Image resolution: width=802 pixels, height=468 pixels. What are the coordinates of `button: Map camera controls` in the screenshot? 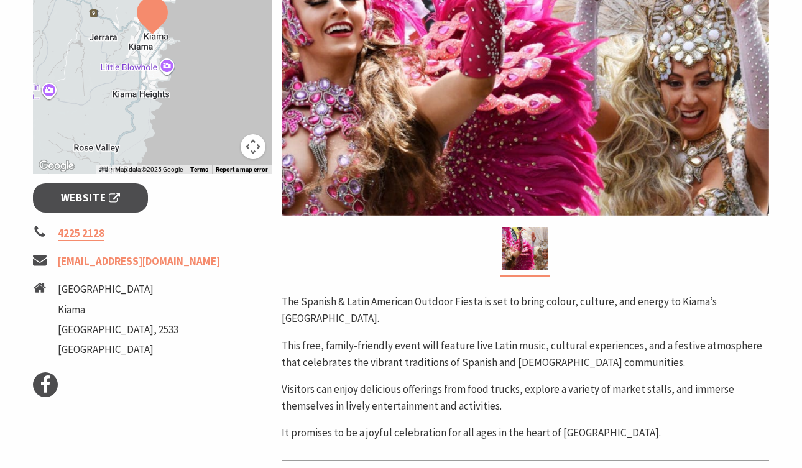 It's located at (253, 147).